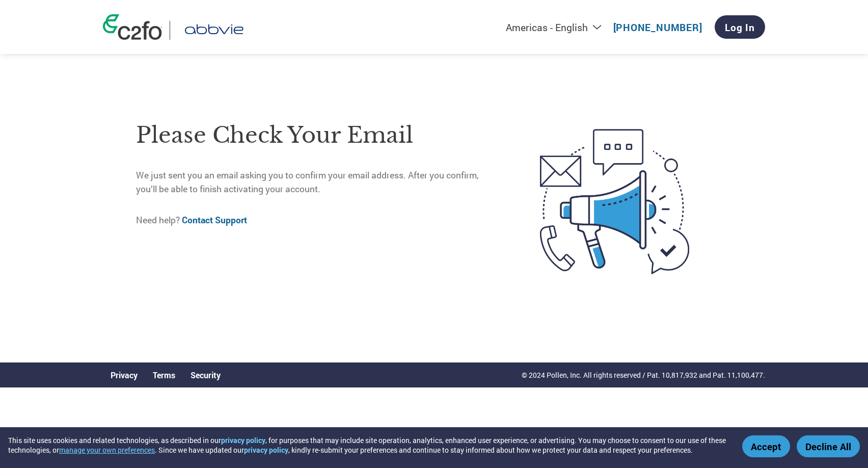 The width and height of the screenshot is (868, 468). Describe the element at coordinates (368, 445) in the screenshot. I see `div: This site uses cookies and related technologies, as described in our , for purposes that may incl...` at that location.